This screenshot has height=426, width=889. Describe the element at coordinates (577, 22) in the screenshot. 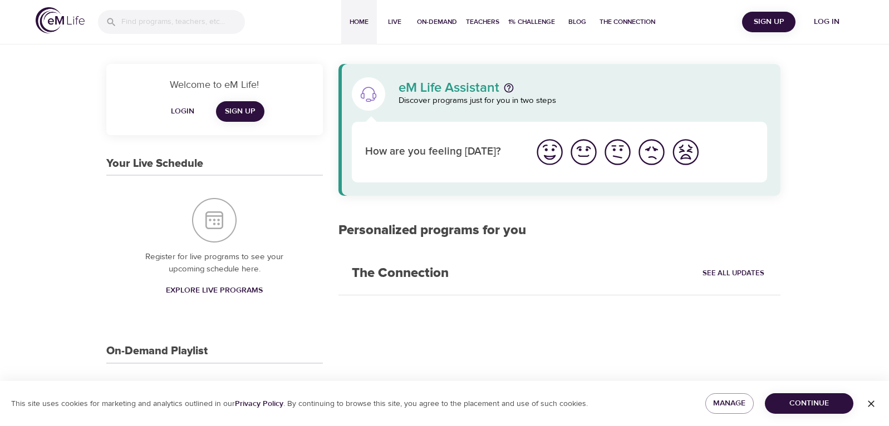

I see `span: Blog` at that location.